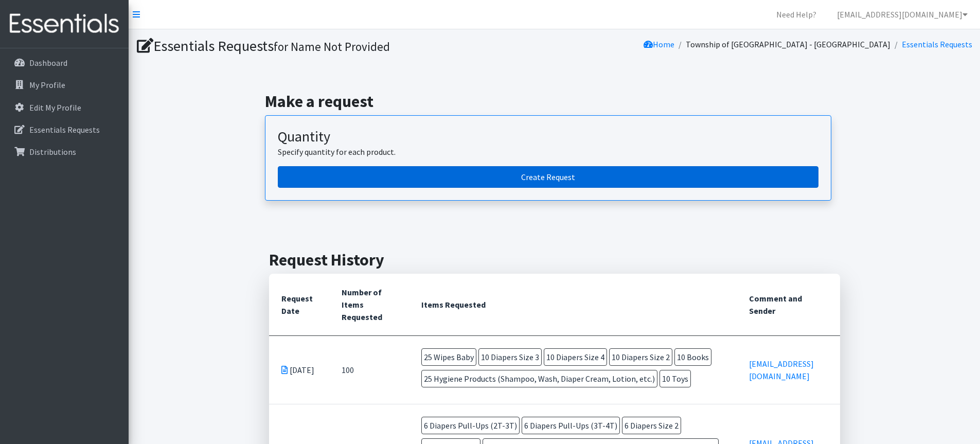  What do you see at coordinates (510, 357) in the screenshot?
I see `span: 10 Diapers Size 3` at bounding box center [510, 357].